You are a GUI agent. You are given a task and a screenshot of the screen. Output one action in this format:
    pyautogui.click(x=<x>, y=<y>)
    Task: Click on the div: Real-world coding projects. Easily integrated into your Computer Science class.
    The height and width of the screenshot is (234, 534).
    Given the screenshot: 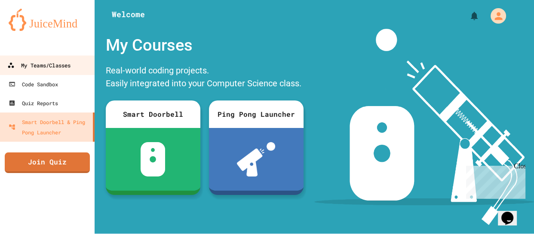 What is the action you would take?
    pyautogui.click(x=204, y=78)
    